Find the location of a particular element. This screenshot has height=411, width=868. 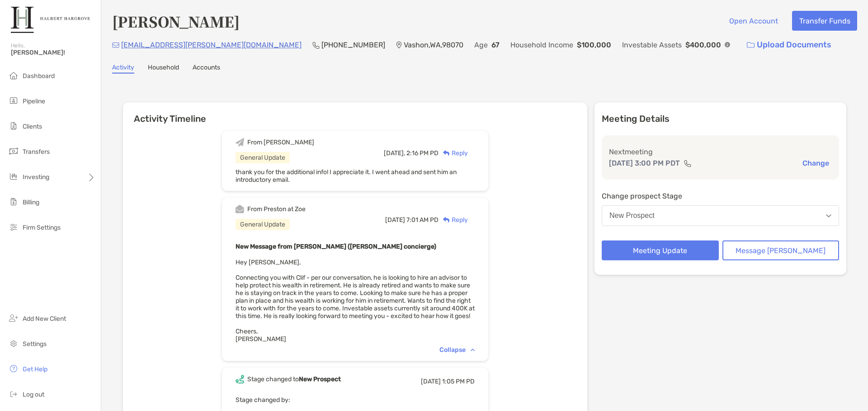

span: Transfers is located at coordinates (36, 152).